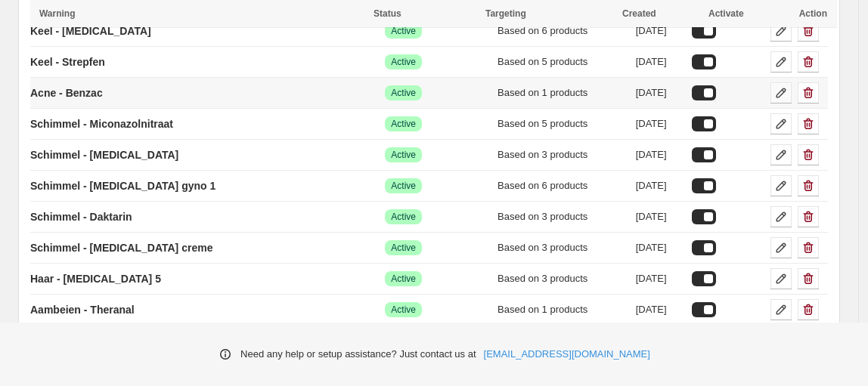 The image size is (868, 386). I want to click on p: Schimmel - Miconazolnitraat, so click(101, 124).